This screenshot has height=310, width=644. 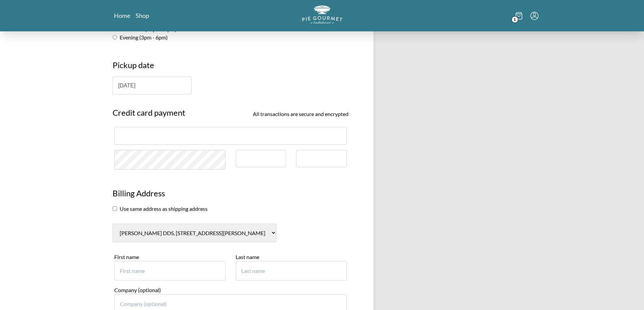 What do you see at coordinates (140, 37) in the screenshot?
I see `label: Evening (3pm - 6pm)` at bounding box center [140, 37].